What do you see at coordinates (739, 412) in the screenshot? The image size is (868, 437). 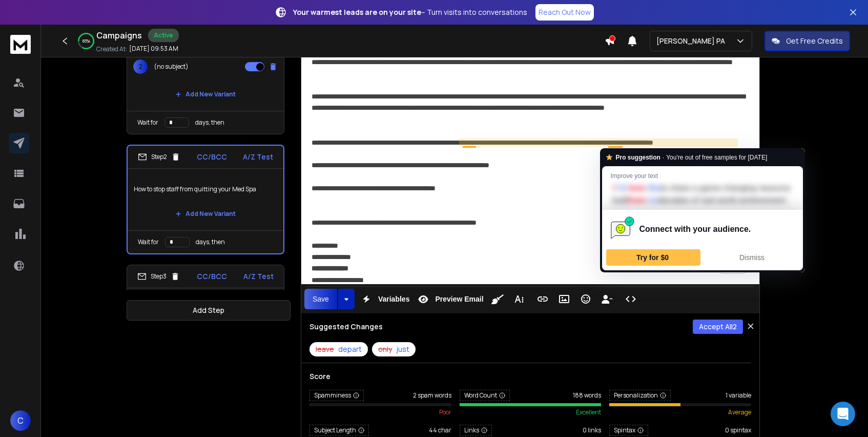 I see `span: average` at bounding box center [739, 412].